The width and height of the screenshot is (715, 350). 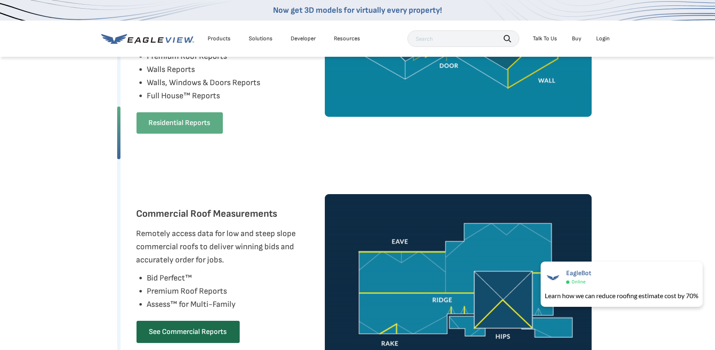 I want to click on div: Solutions, so click(x=261, y=39).